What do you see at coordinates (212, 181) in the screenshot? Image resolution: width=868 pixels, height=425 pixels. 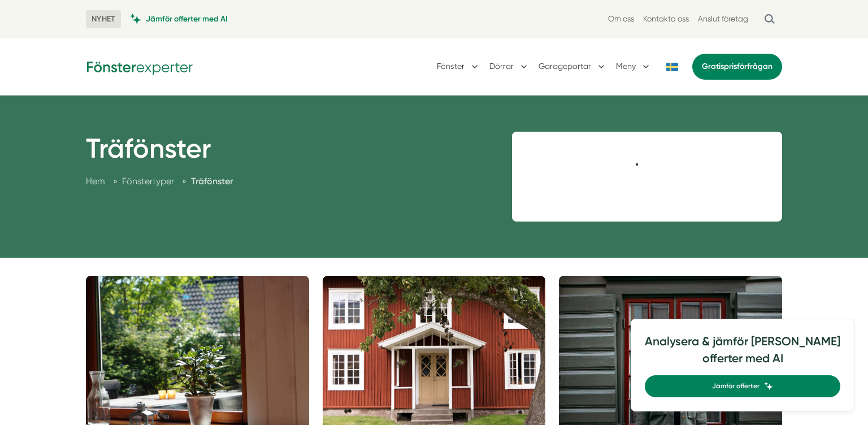 I see `a: Träfönster` at bounding box center [212, 181].